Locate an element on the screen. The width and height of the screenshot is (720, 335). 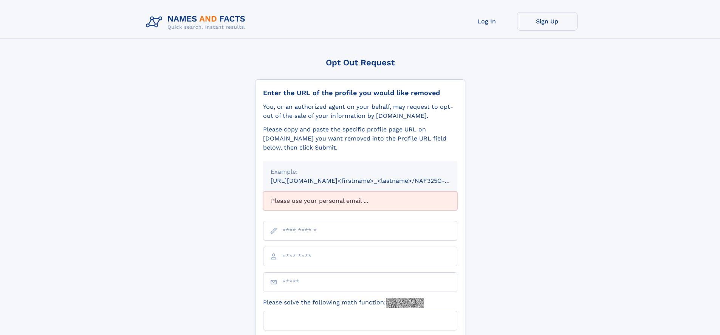
img: Logo Names and Facts is located at coordinates (197, 22).